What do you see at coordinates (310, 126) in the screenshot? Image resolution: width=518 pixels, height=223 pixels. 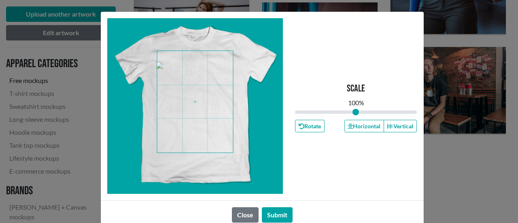 I see `button: Rotate` at bounding box center [310, 126].